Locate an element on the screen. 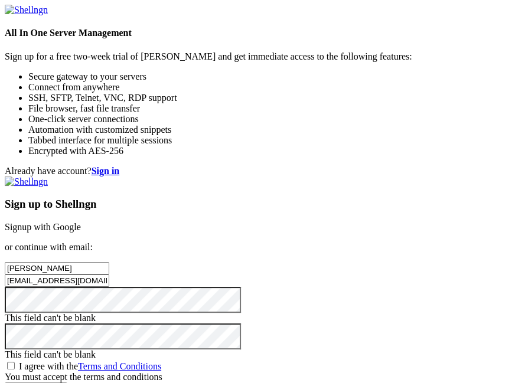 This screenshot has height=383, width=525. strong: Sign in is located at coordinates (106, 171).